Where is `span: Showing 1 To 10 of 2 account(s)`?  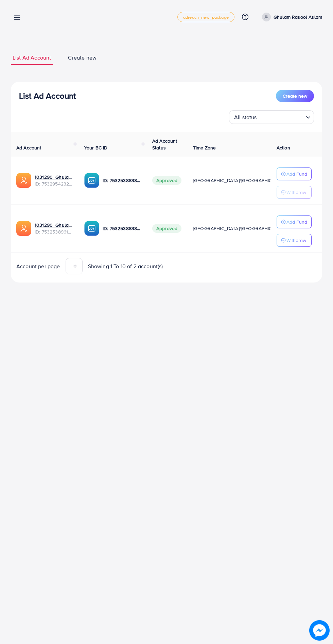 span: Showing 1 To 10 of 2 account(s) is located at coordinates (126, 266).